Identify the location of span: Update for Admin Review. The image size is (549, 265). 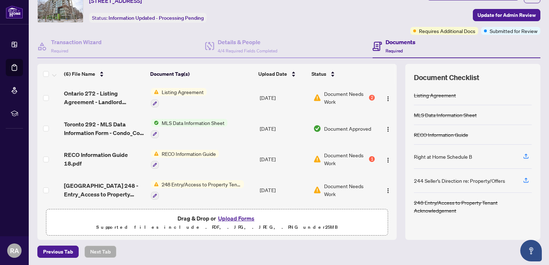
(506, 15).